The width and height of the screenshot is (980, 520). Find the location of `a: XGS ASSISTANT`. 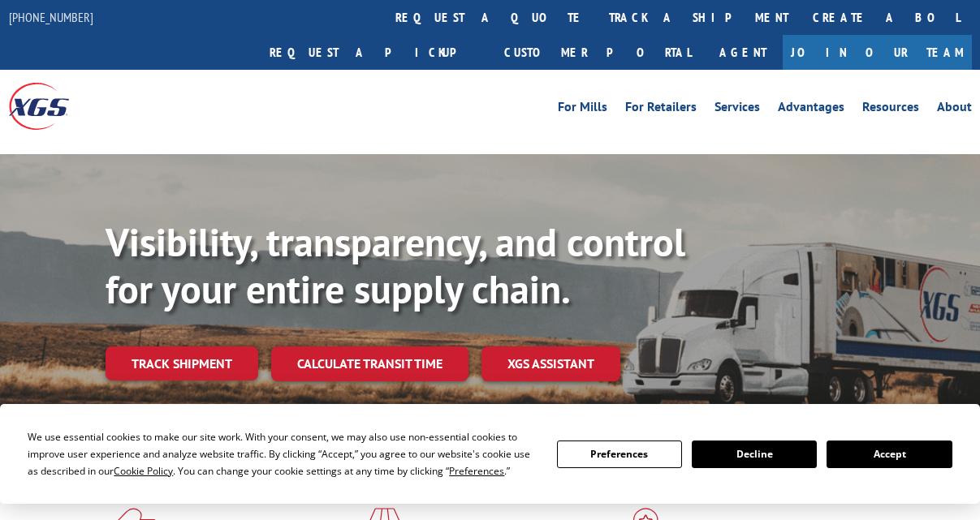

a: XGS ASSISTANT is located at coordinates (551, 364).